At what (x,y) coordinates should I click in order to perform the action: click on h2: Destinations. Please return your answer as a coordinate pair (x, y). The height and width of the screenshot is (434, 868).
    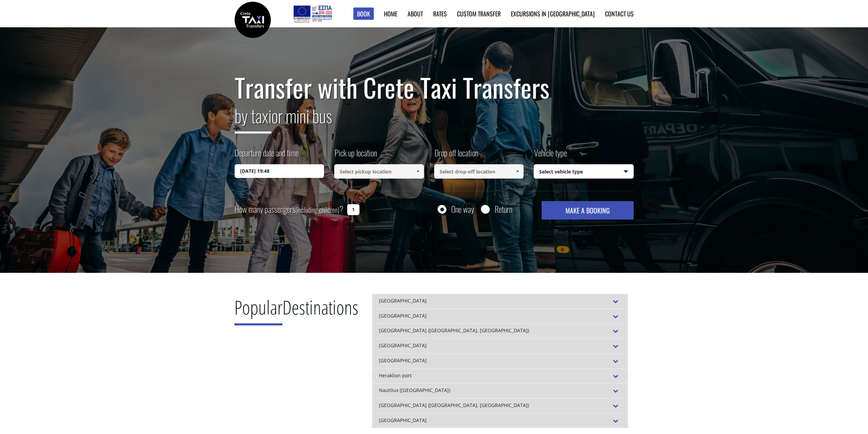
    Looking at the image, I should click on (296, 312).